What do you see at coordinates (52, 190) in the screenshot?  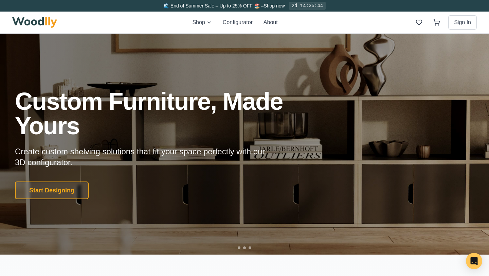 I see `button: Start Designing` at bounding box center [52, 190].